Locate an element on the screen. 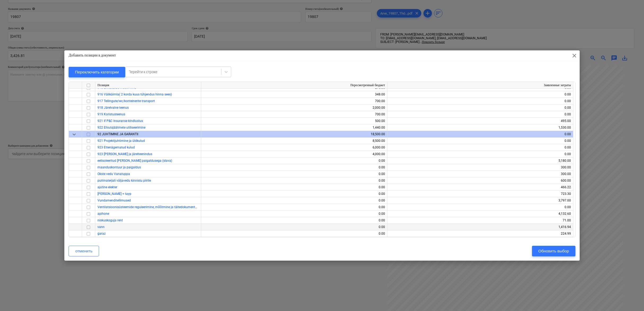 The height and width of the screenshot is (311, 644). div: 1,416.94 is located at coordinates (480, 227).